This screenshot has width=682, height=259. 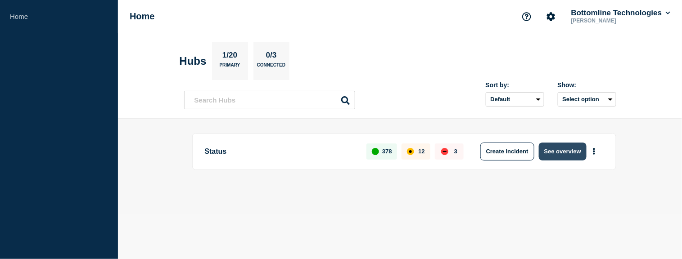 What do you see at coordinates (230, 67) in the screenshot?
I see `p: Primary` at bounding box center [230, 67].